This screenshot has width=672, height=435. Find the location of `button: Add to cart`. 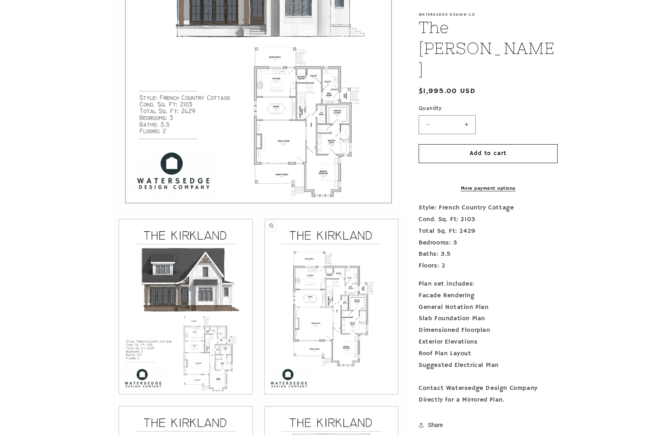

button: Add to cart is located at coordinates (488, 154).